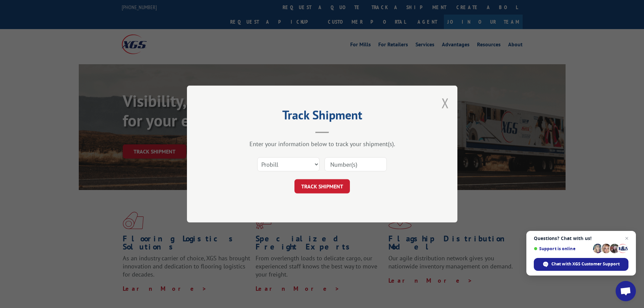 The width and height of the screenshot is (644, 308). Describe the element at coordinates (322, 186) in the screenshot. I see `button: TRACK SHIPMENT` at that location.